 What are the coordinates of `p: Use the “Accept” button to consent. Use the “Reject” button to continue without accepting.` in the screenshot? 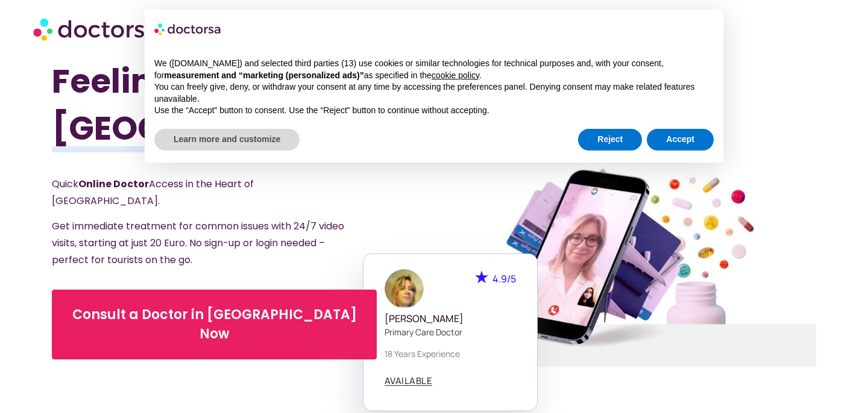 It's located at (434, 111).